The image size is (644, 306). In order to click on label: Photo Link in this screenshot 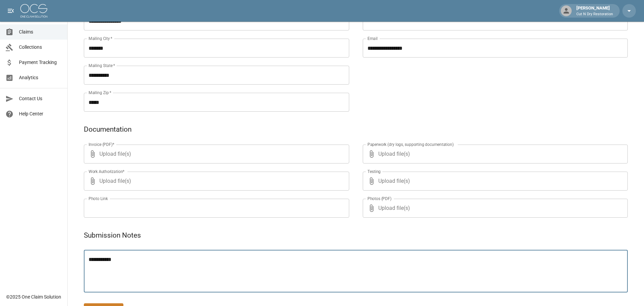, I will do `click(98, 198)`.